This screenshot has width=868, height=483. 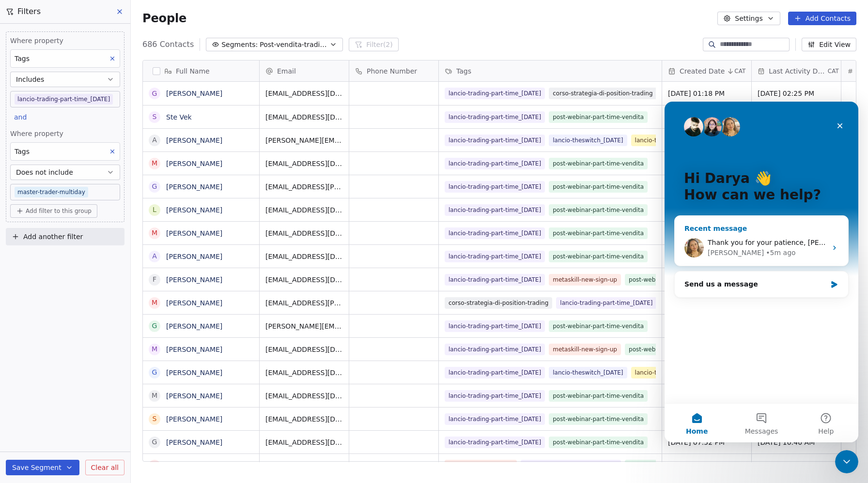 What do you see at coordinates (48, 25) in the screenshot?
I see `img: Profile image for Mrinal` at bounding box center [48, 25].